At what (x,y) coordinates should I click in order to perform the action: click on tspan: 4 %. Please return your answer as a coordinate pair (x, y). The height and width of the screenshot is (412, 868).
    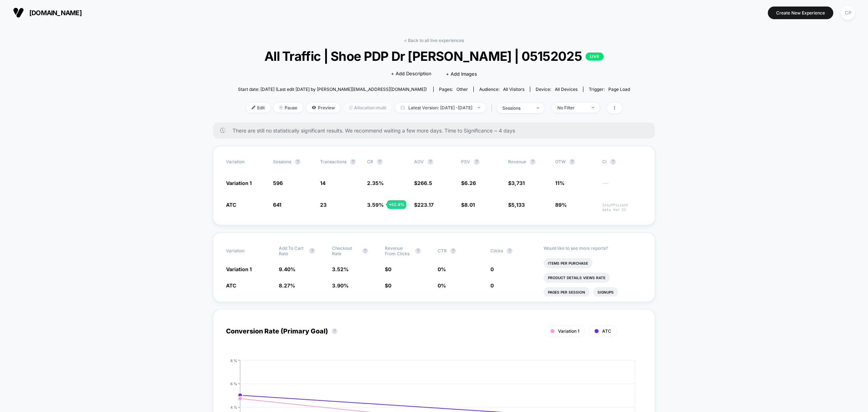
    Looking at the image, I should click on (234, 407).